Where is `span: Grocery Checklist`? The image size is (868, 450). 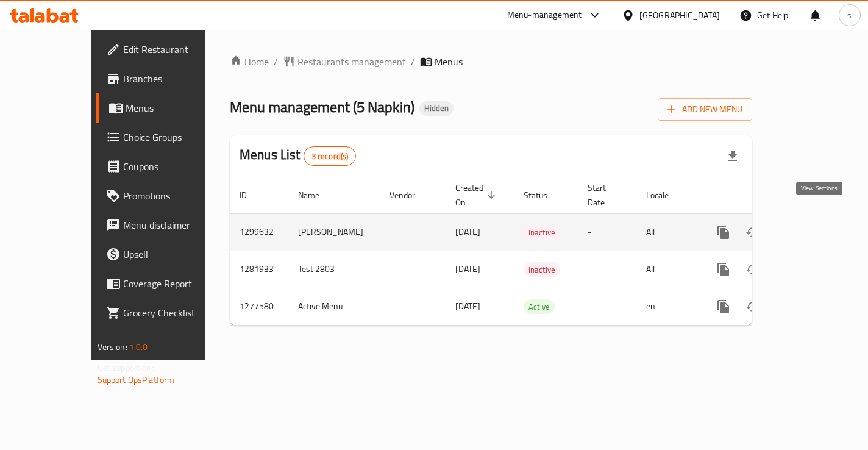 span: Grocery Checklist is located at coordinates (175, 313).